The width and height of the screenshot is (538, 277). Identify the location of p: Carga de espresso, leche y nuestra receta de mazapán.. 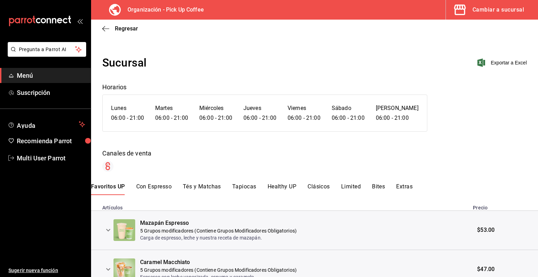
(218, 238).